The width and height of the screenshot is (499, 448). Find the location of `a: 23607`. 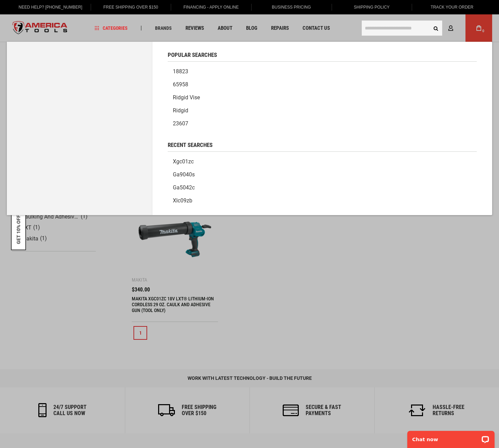

a: 23607 is located at coordinates (322, 124).